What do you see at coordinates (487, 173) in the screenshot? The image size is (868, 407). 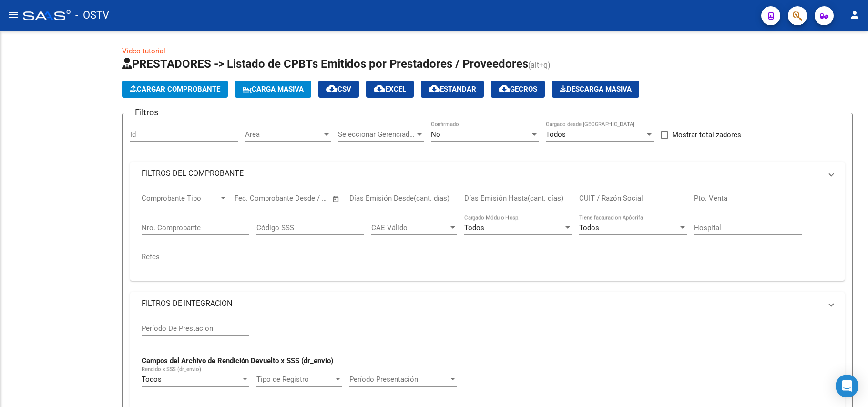 I see `mat-expansion-panel-header: FILTROS DEL COMPROBANTE` at bounding box center [487, 173].